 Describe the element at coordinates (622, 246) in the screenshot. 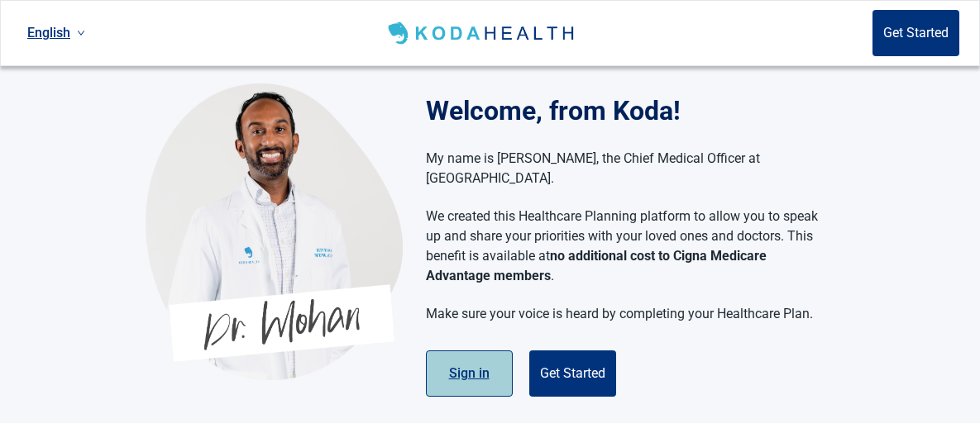

I see `p: We created this Healthcare Planning platform to allow you to speak up and share your priorities w...` at that location.